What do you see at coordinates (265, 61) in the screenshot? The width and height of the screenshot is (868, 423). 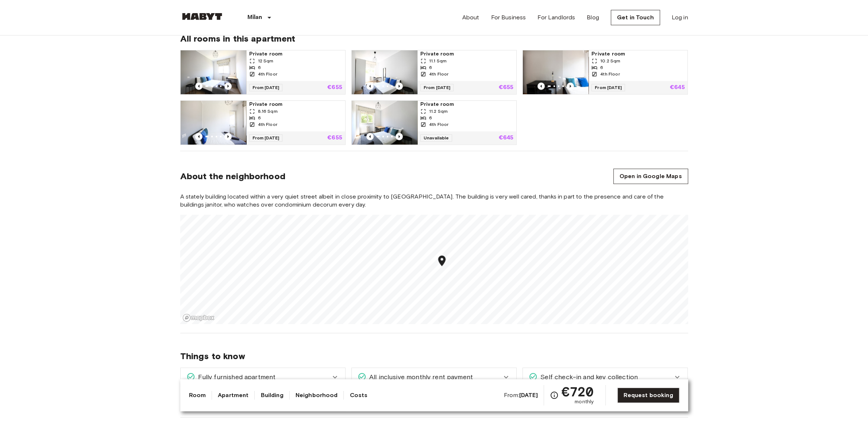 I see `span: 12 Sqm` at bounding box center [265, 61].